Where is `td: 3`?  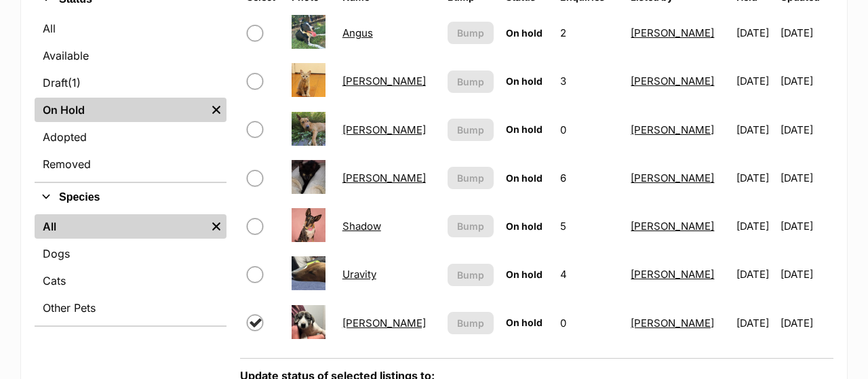 td: 3 is located at coordinates (590, 81).